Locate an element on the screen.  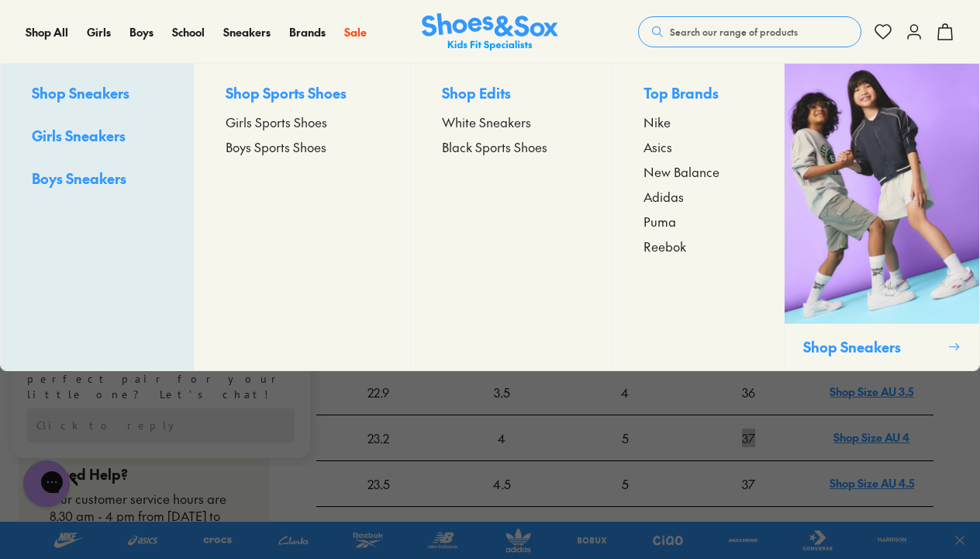
a: Reebok is located at coordinates (698, 246).